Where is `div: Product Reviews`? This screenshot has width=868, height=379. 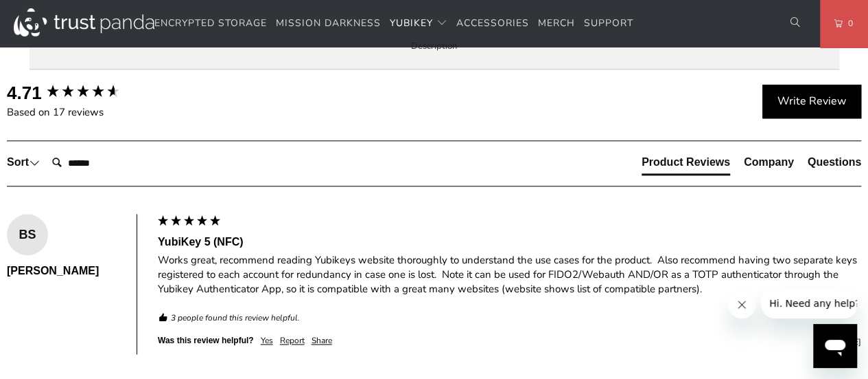
div: Product Reviews is located at coordinates (686, 162).